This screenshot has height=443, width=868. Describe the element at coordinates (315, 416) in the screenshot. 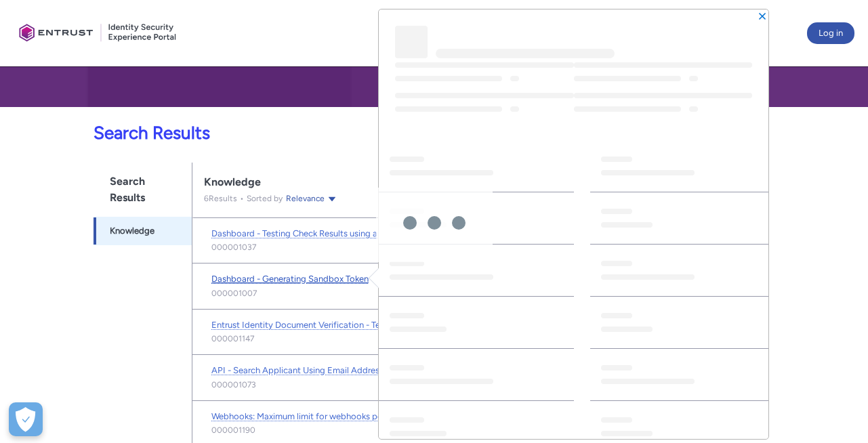

I see `span: Webhooks: Maximum limit for webhooks per account` at that location.